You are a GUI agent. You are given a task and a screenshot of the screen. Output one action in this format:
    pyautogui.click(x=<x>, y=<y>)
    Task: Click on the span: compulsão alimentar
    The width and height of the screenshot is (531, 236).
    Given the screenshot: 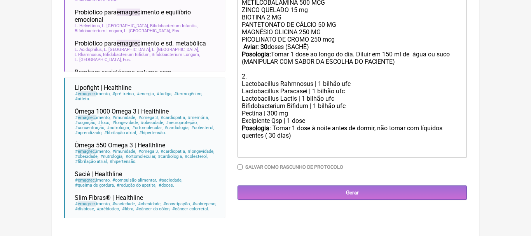 What is the action you would take?
    pyautogui.click(x=135, y=180)
    